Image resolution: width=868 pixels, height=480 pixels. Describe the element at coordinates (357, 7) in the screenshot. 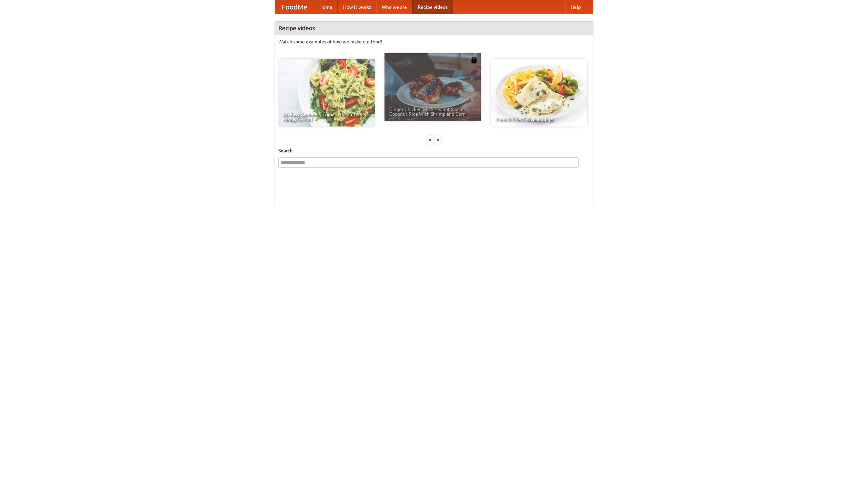

I see `a: How it works` at that location.